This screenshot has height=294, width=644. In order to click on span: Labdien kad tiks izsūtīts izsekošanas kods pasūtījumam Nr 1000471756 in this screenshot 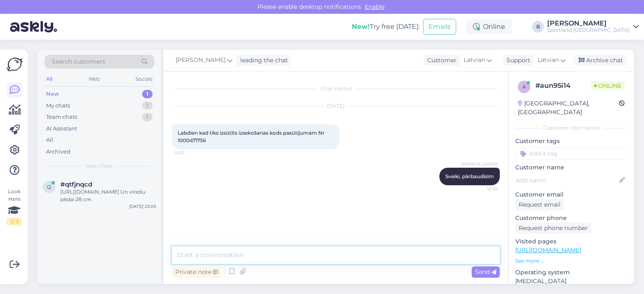, I will do `click(251, 136)`.